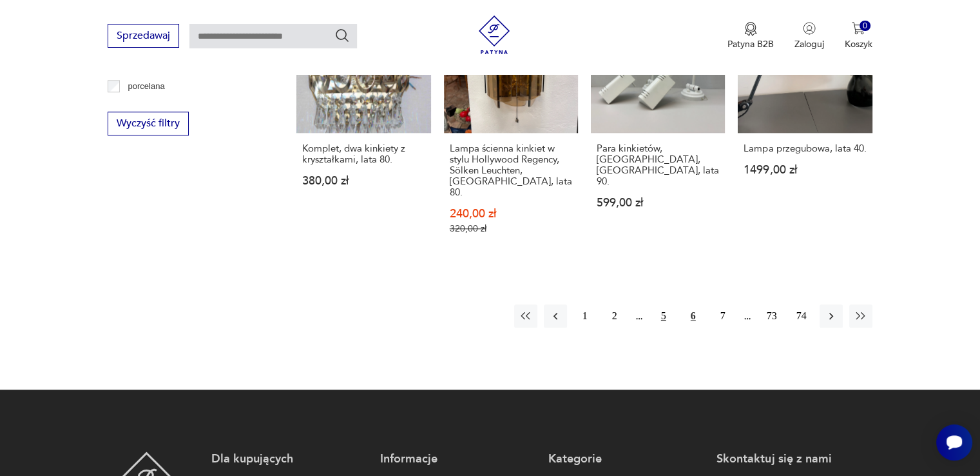  What do you see at coordinates (693, 316) in the screenshot?
I see `button: 6` at bounding box center [693, 316].